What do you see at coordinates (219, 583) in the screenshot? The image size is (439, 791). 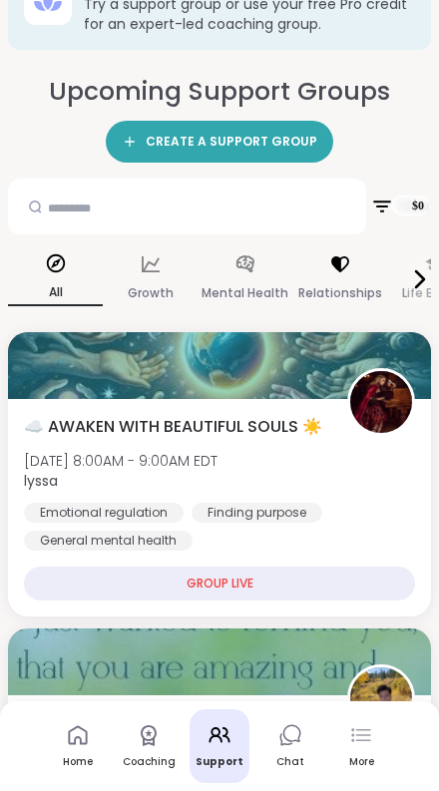 I see `div: GROUP LIVE` at bounding box center [219, 583].